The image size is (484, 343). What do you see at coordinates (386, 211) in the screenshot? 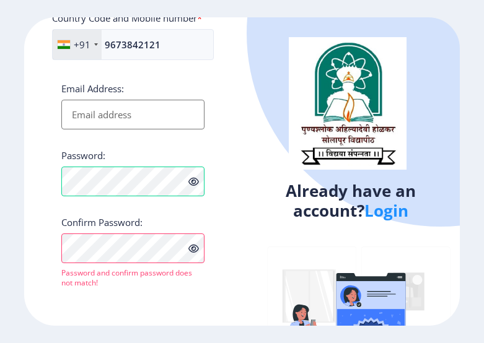
I see `a: Login` at bounding box center [386, 211].